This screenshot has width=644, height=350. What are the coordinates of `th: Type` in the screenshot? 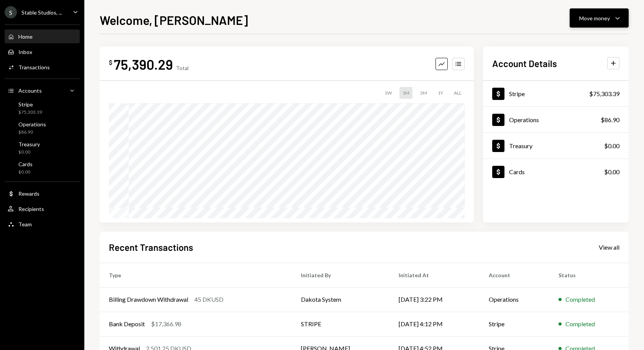 It's located at (196, 275).